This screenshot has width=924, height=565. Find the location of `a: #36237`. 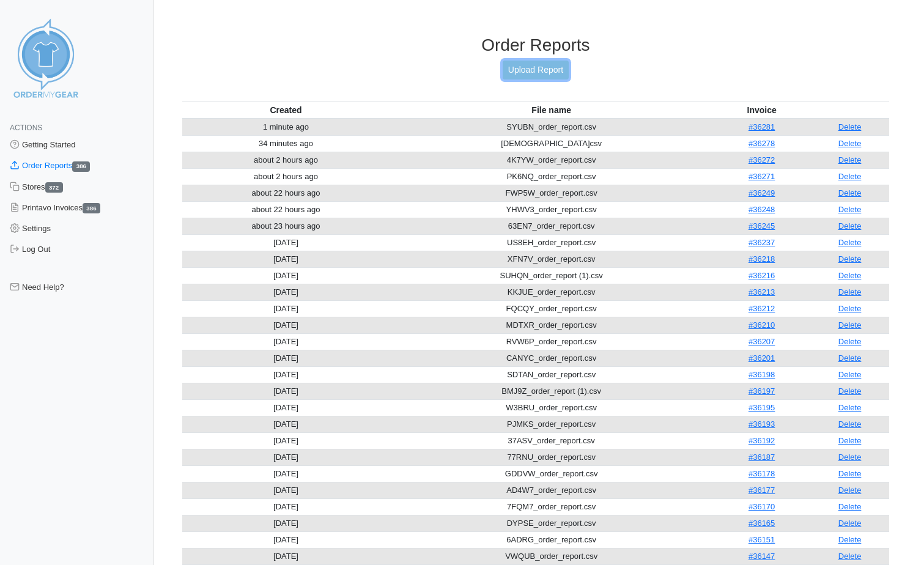

a: #36237 is located at coordinates (761, 242).